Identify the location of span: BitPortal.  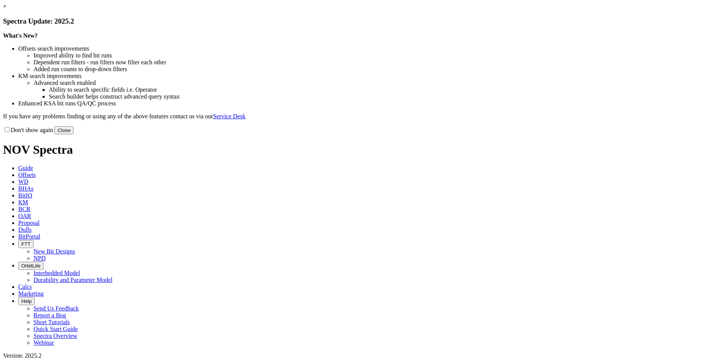
(29, 236).